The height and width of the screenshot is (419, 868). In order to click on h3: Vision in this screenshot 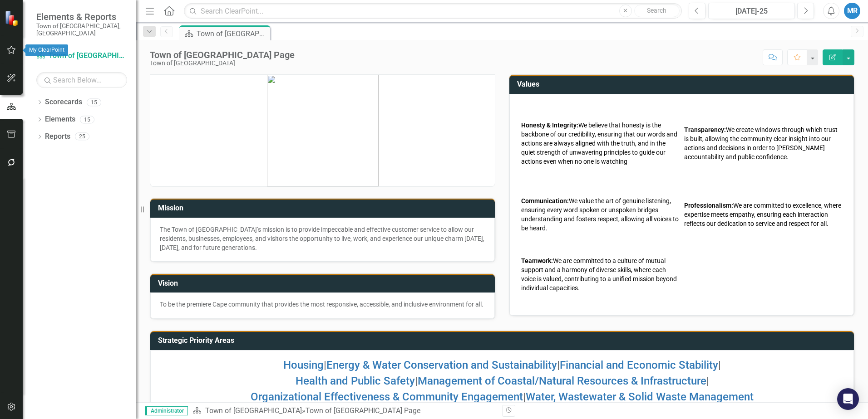, I will do `click(324, 283)`.